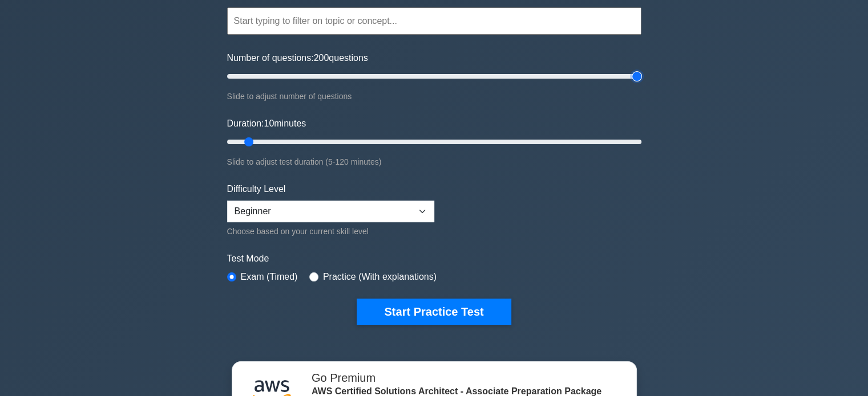  What do you see at coordinates (267, 123) in the screenshot?
I see `label: Duration: minutes` at bounding box center [267, 123].